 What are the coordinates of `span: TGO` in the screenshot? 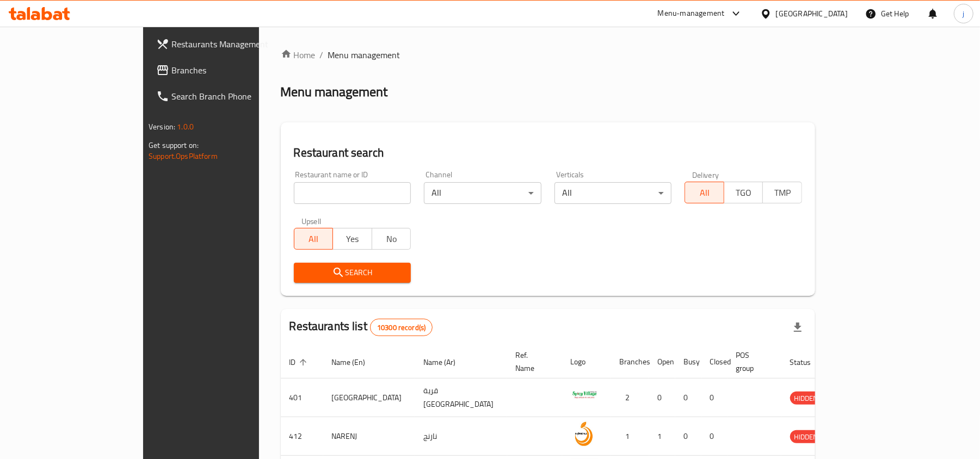 It's located at (744, 192).